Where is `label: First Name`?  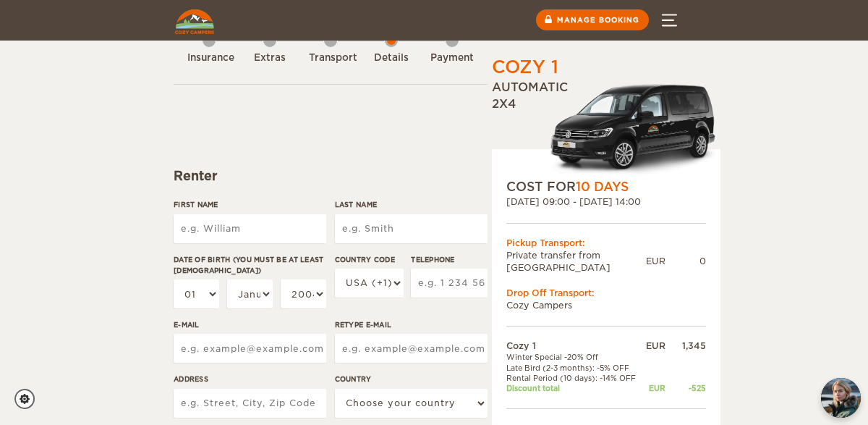
label: First Name is located at coordinates (249, 204).